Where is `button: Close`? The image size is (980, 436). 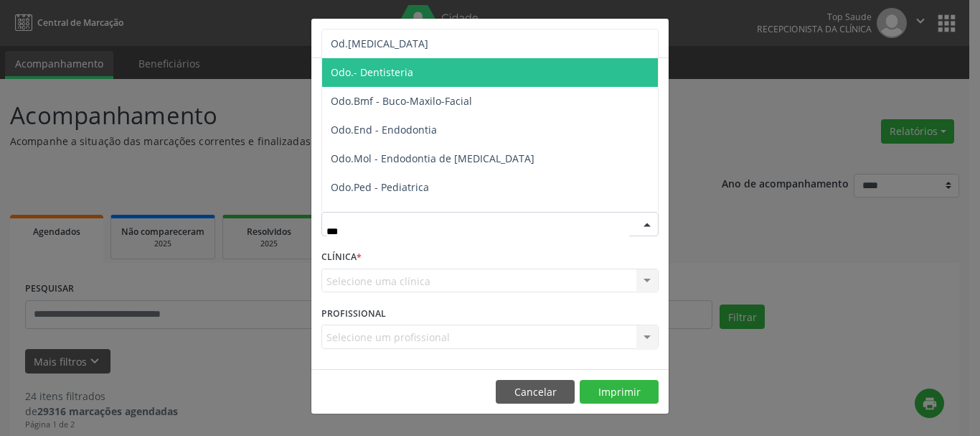 button: Close is located at coordinates (654, 36).